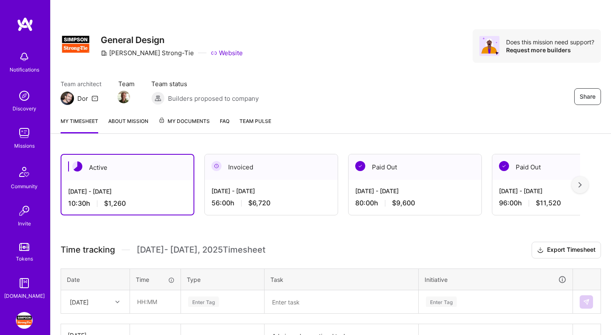  I want to click on a: Team Member Avatar, so click(124, 97).